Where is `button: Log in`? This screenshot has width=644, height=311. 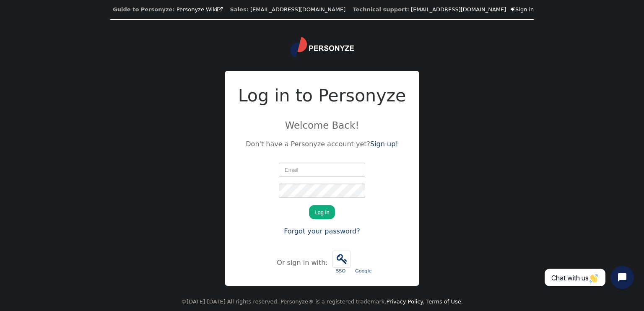 button: Log in is located at coordinates (322, 212).